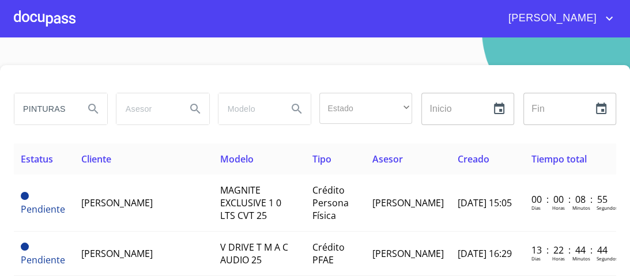  I want to click on span: Tiempo total, so click(559, 159).